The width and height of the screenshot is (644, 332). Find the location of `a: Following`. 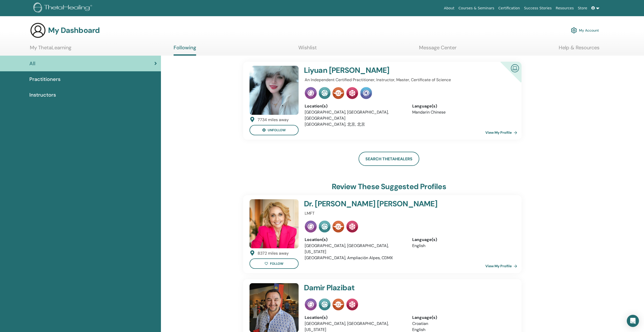

a: Following is located at coordinates (185, 50).